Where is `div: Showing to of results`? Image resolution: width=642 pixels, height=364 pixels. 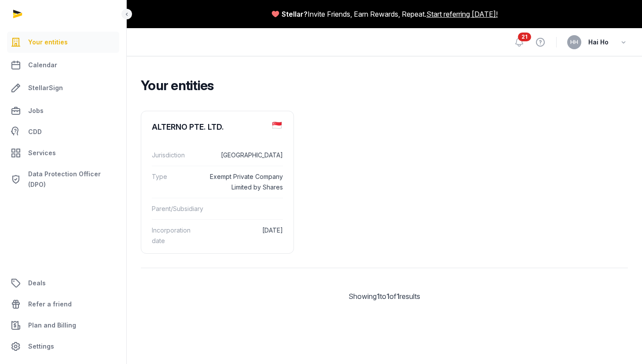 div: Showing to of results is located at coordinates (384, 296).